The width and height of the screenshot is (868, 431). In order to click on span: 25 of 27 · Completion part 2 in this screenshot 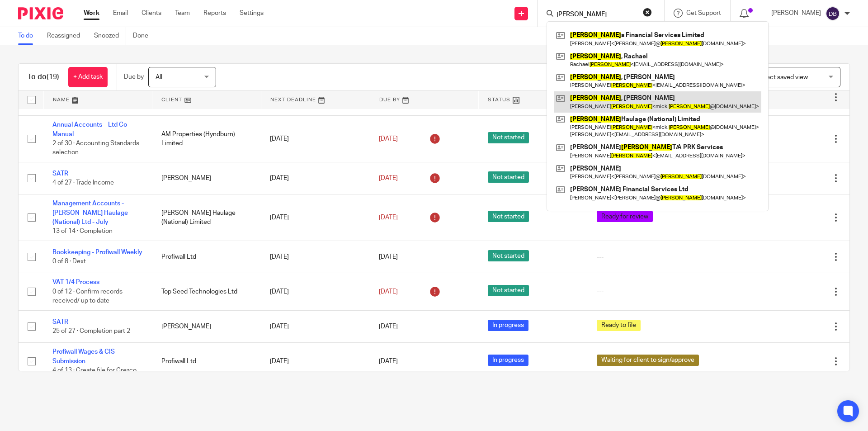, I will do `click(91, 331)`.